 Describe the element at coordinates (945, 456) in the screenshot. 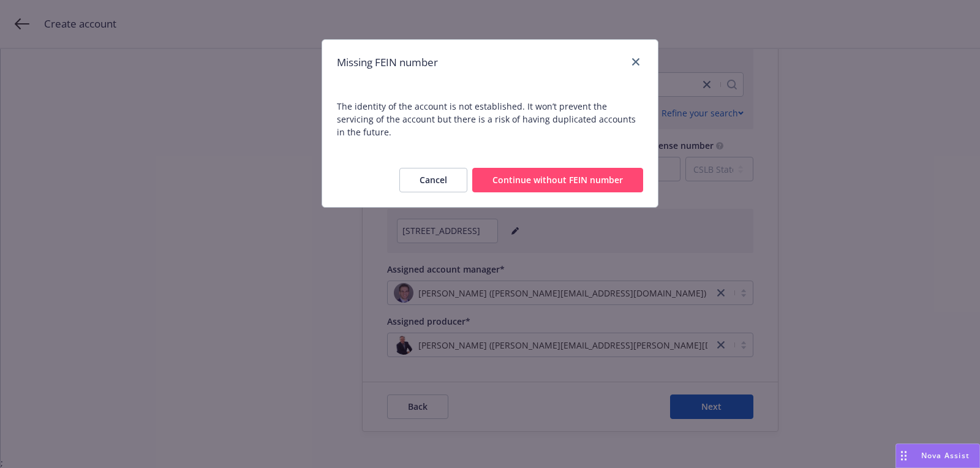

I see `span: Nova Assist` at that location.